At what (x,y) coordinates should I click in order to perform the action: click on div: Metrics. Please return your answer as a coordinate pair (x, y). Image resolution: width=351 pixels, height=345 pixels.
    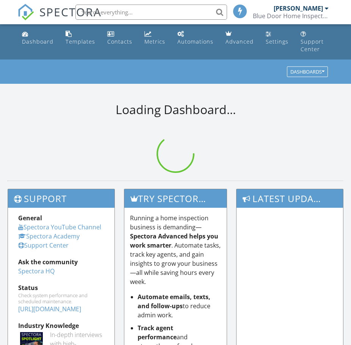
    Looking at the image, I should click on (155, 41).